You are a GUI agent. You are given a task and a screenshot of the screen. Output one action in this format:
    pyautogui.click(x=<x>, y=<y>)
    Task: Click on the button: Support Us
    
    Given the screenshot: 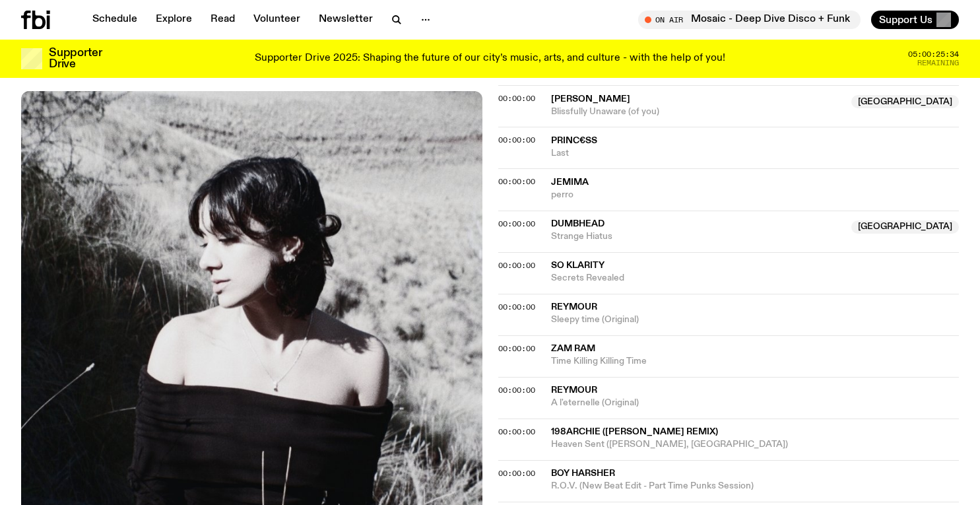 What is the action you would take?
    pyautogui.click(x=915, y=20)
    